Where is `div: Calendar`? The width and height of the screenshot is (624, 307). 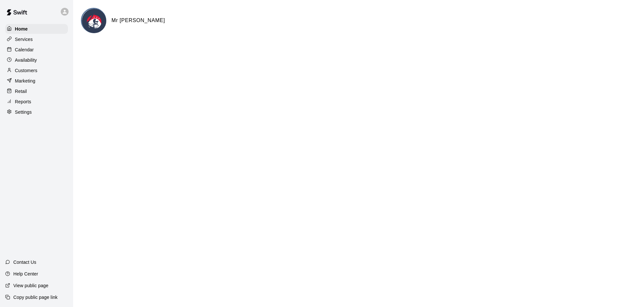 div: Calendar is located at coordinates (36, 50).